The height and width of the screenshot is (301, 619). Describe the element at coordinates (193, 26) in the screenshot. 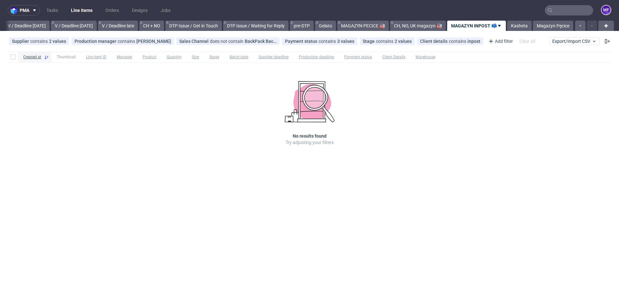

I see `a: DTP Issue / Get in Touch` at that location.